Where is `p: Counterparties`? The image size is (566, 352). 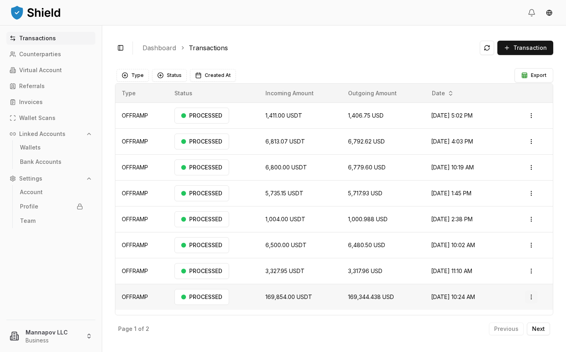
p: Counterparties is located at coordinates (40, 54).